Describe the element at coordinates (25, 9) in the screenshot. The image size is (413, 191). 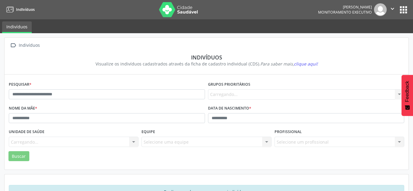
I see `span: Indivíduos` at that location.